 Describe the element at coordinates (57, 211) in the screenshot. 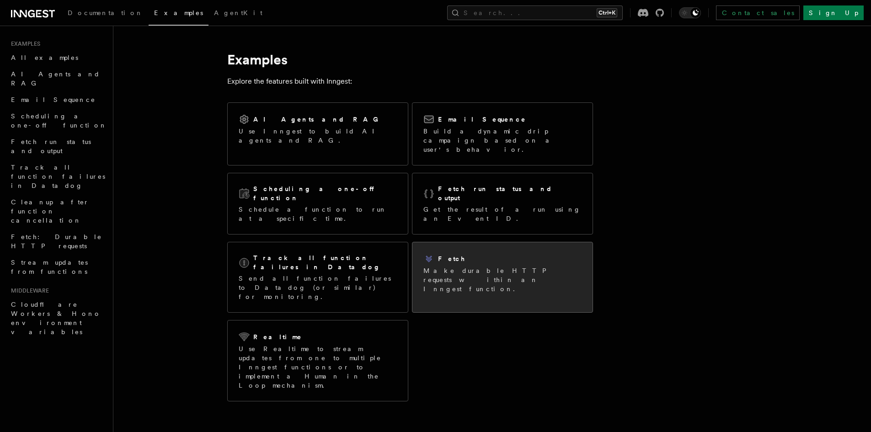

I see `a: Cleanup after function cancellation` at that location.